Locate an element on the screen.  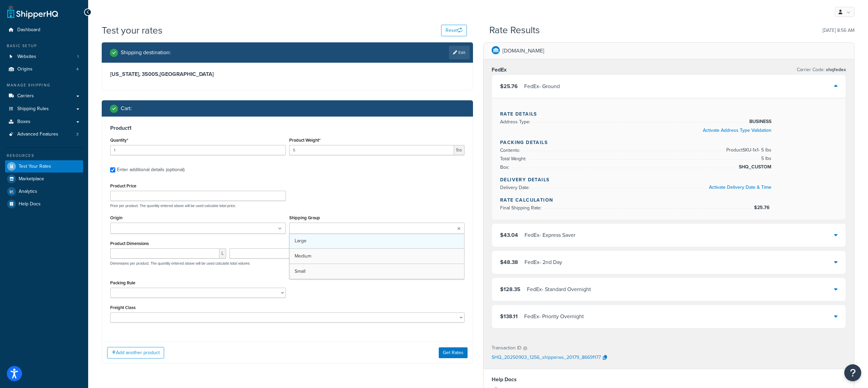
a: Shipping Rules is located at coordinates (44, 109).